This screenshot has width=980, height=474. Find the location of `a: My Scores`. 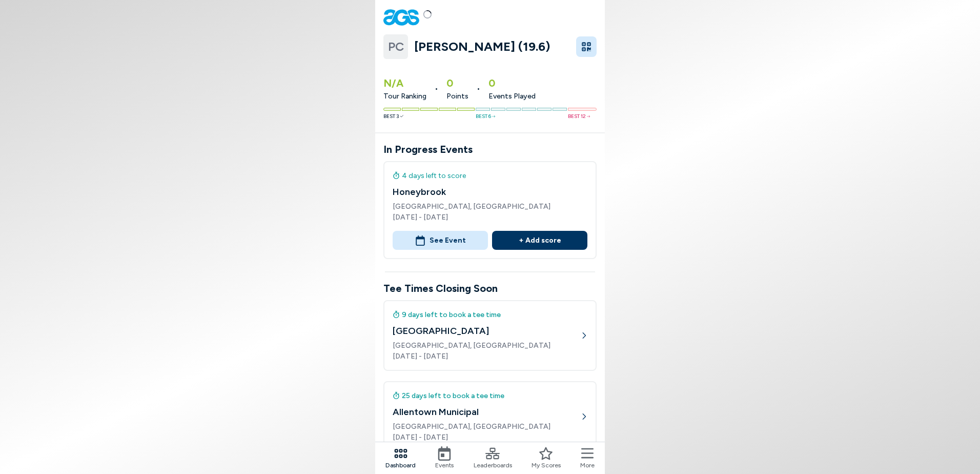

a: My Scores is located at coordinates (546, 458).